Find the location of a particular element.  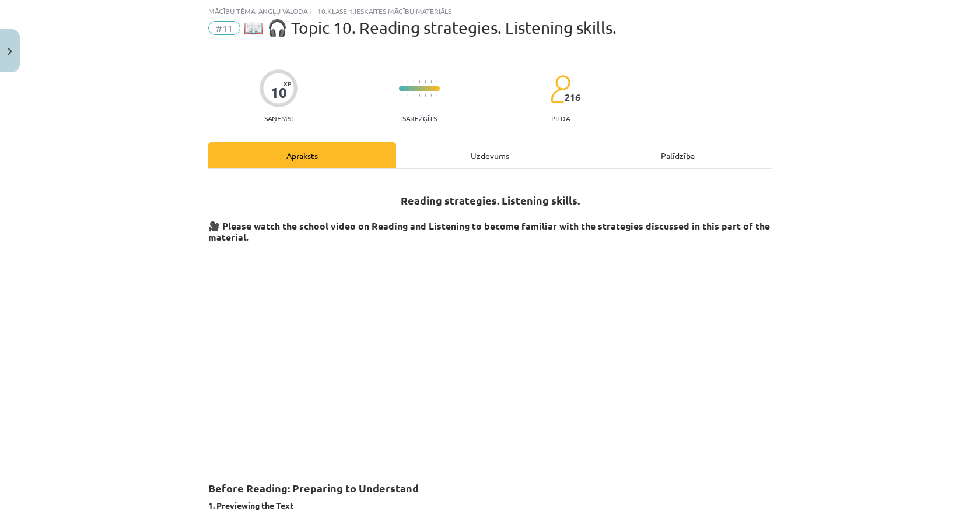

strong: Before Reading: Preparing to Understand is located at coordinates (313, 488).